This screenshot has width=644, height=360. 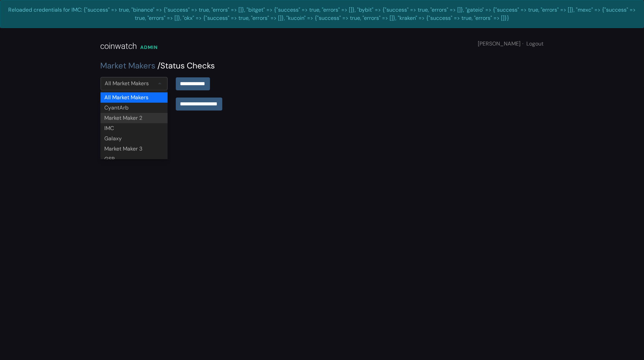 What do you see at coordinates (134, 159) in the screenshot?
I see `div: GSR` at bounding box center [134, 159].